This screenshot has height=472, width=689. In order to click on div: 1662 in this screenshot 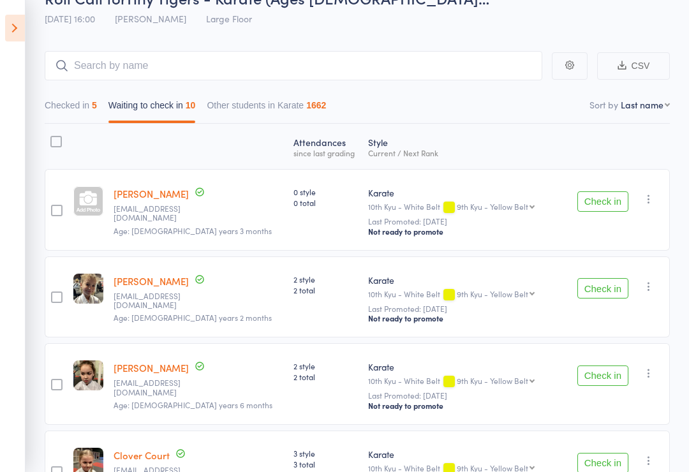, I will do `click(316, 105)`.